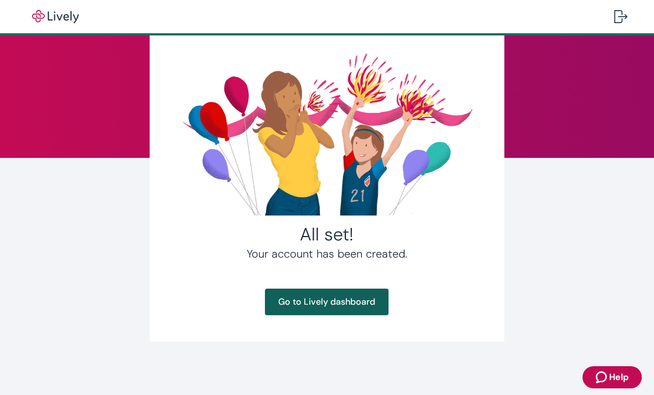 This screenshot has height=395, width=654. I want to click on button: Log out, so click(621, 17).